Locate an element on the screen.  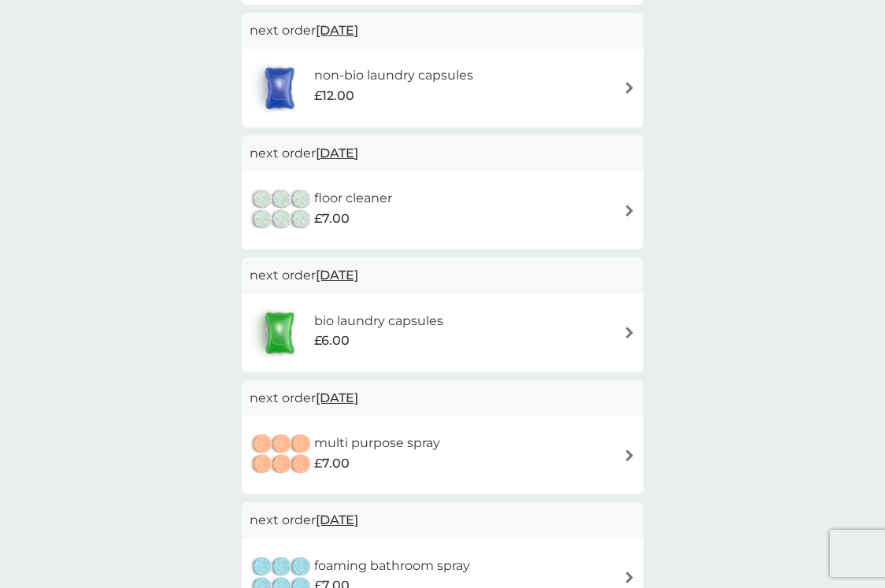
span: £12.00 is located at coordinates (334, 96).